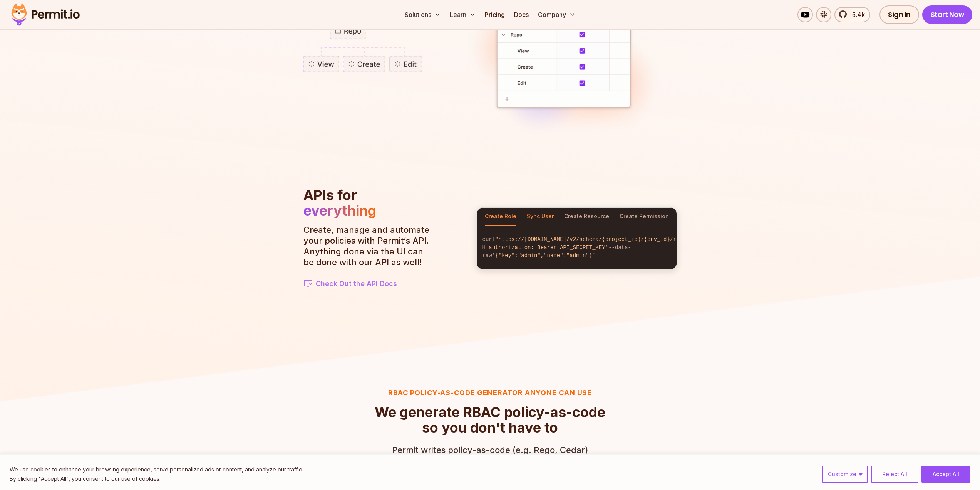  Describe the element at coordinates (586, 216) in the screenshot. I see `button: Create Resource` at that location.